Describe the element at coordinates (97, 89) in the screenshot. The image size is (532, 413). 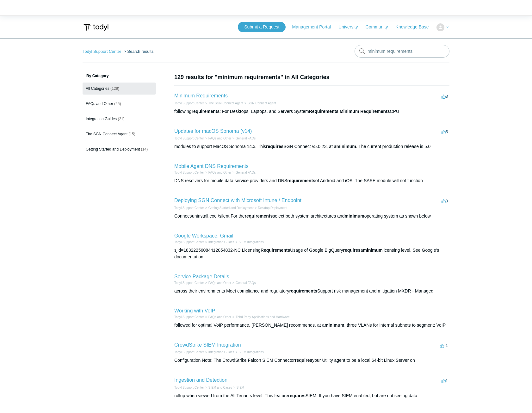
I see `span: All Categories` at that location.